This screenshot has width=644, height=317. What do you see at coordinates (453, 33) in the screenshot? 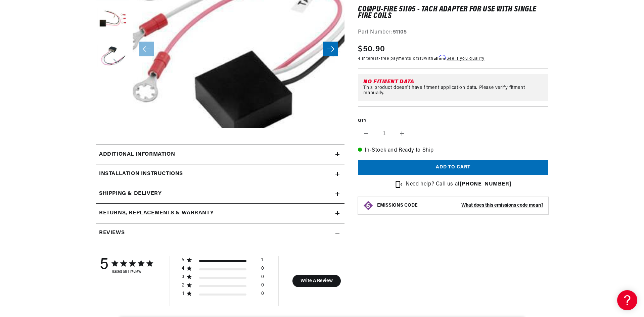
I see `div: Part Number:` at bounding box center [453, 33].